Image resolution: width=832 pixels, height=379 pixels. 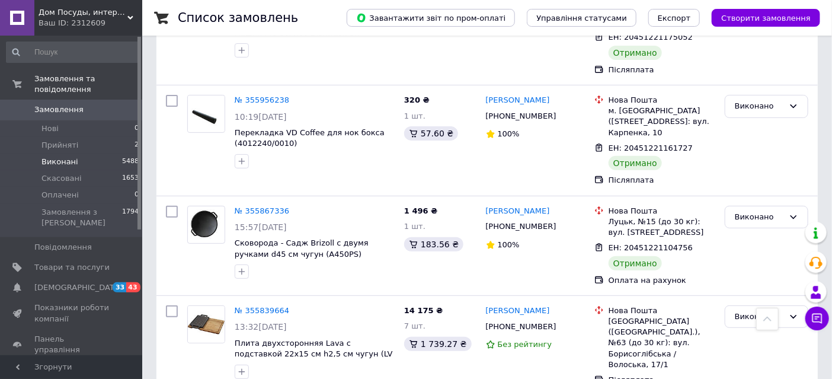 I want to click on button: Завантажити звіт по пром-оплаті, so click(x=431, y=18).